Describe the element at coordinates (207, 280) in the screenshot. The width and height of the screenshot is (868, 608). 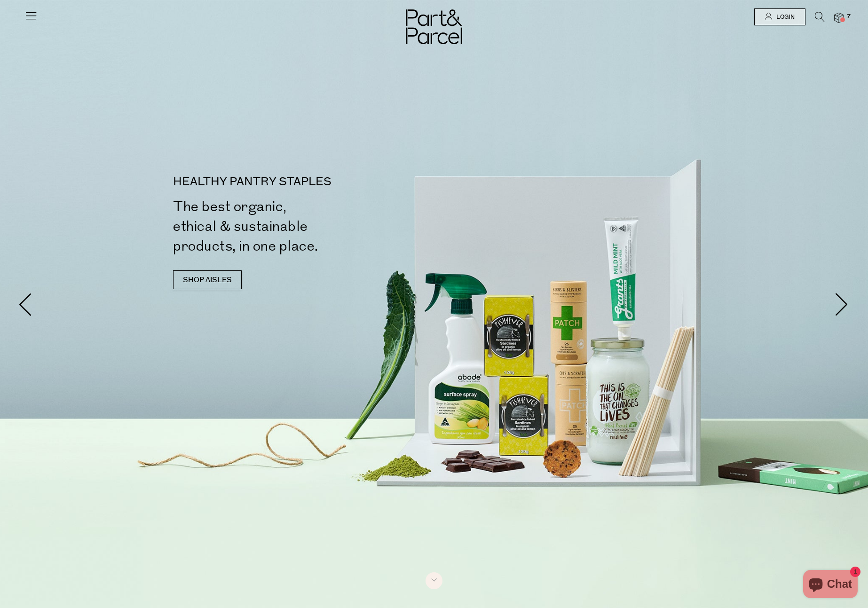
I see `a: SHOP AISLES` at that location.